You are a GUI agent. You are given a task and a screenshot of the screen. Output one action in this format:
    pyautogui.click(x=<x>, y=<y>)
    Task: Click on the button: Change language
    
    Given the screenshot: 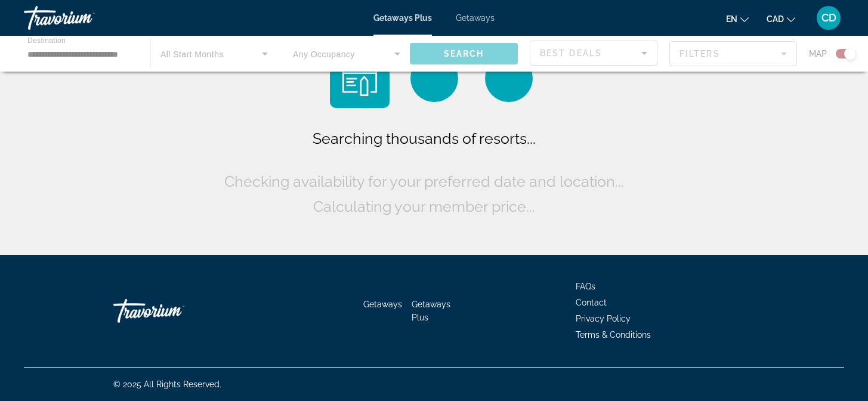 What is the action you would take?
    pyautogui.click(x=737, y=19)
    